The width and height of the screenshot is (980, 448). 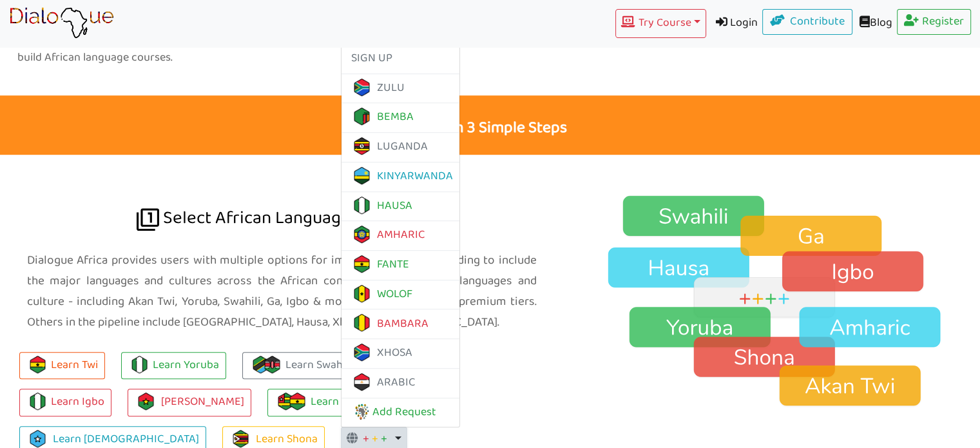 I want to click on a: WOLOF, so click(x=381, y=294).